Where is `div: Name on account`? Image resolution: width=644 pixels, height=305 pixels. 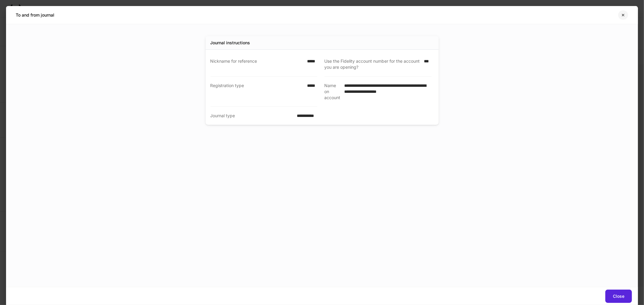
div: Name on account is located at coordinates (332, 92).